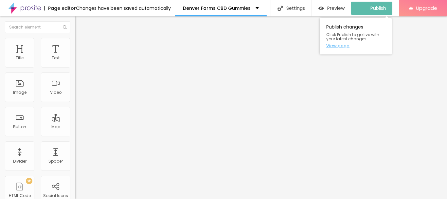 Image resolution: width=447 pixels, height=199 pixels. What do you see at coordinates (426, 8) in the screenshot?
I see `span: Upgrade` at bounding box center [426, 8].